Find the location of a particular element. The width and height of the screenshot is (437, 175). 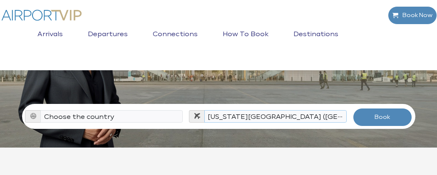

span: Book Now is located at coordinates (415, 15).